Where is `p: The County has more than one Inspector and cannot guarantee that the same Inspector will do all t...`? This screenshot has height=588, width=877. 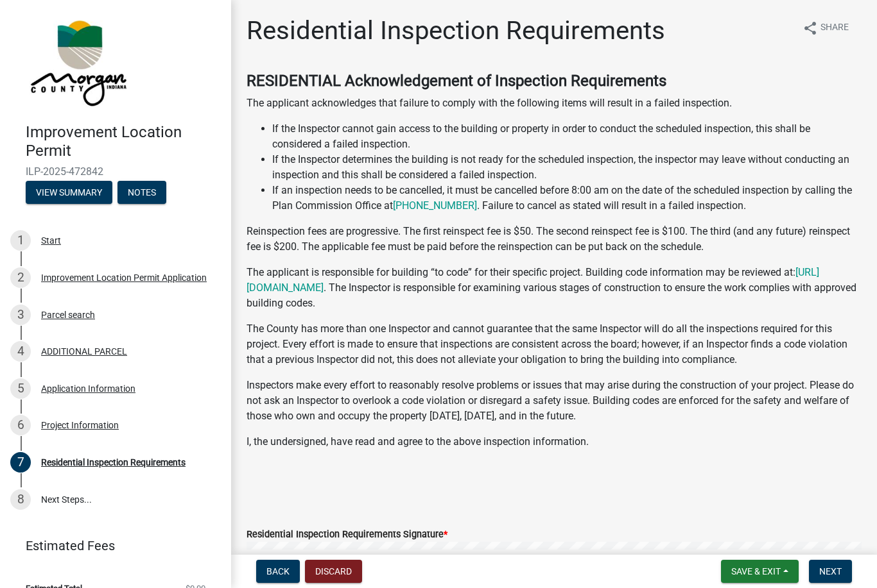
p: The County has more than one Inspector and cannot guarantee that the same Inspector will do all t... is located at coordinates (554, 344).